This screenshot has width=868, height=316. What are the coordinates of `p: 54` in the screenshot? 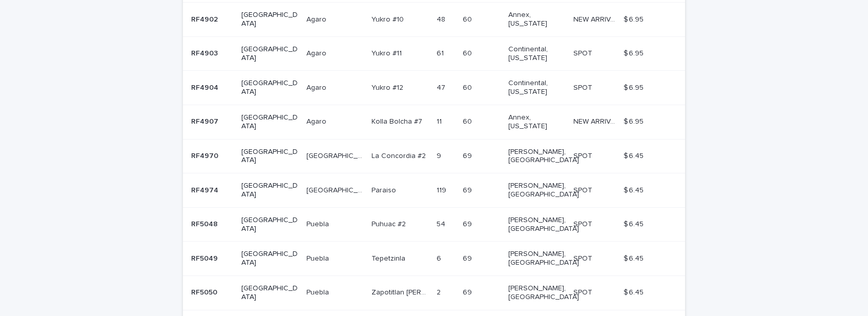 It's located at (441, 223).